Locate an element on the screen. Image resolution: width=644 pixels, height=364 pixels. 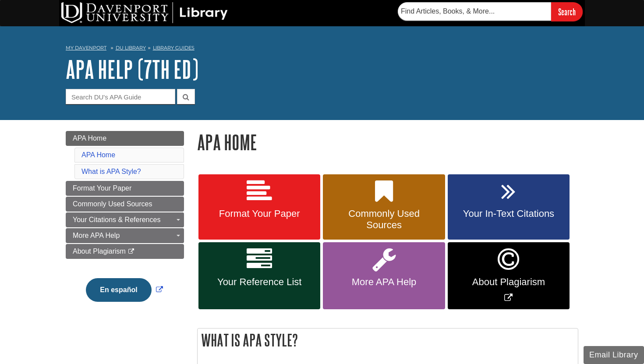
h1: APA Home is located at coordinates (387, 142).